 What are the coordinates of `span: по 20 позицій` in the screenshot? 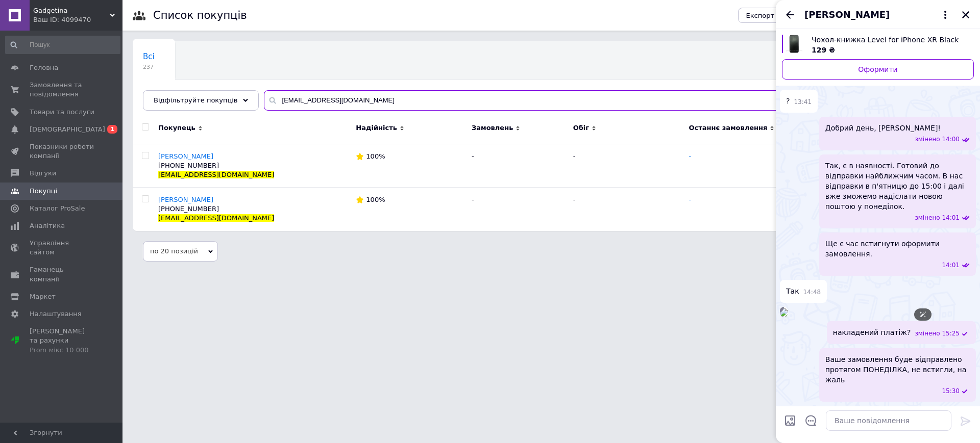 It's located at (180, 252).